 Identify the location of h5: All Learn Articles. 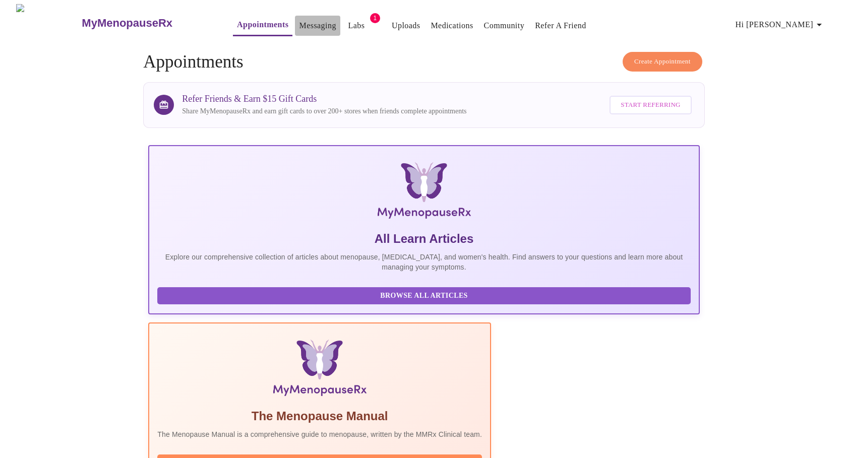
(424, 239).